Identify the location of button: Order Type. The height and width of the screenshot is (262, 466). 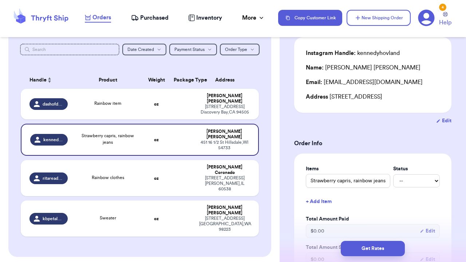
(240, 50).